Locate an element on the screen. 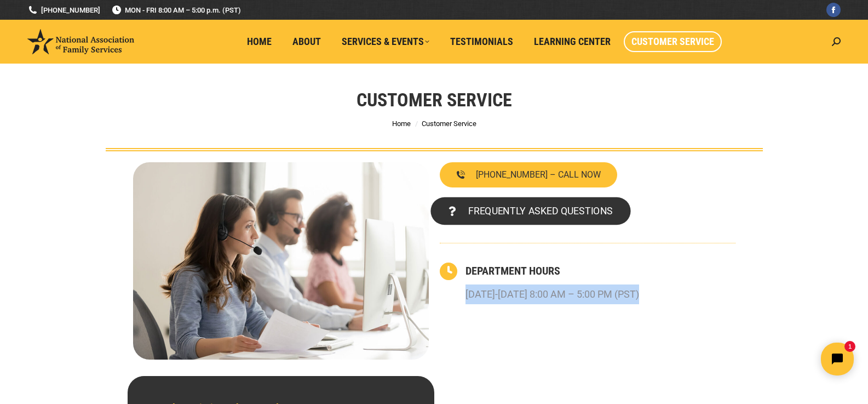  a: Learning Center is located at coordinates (573, 41).